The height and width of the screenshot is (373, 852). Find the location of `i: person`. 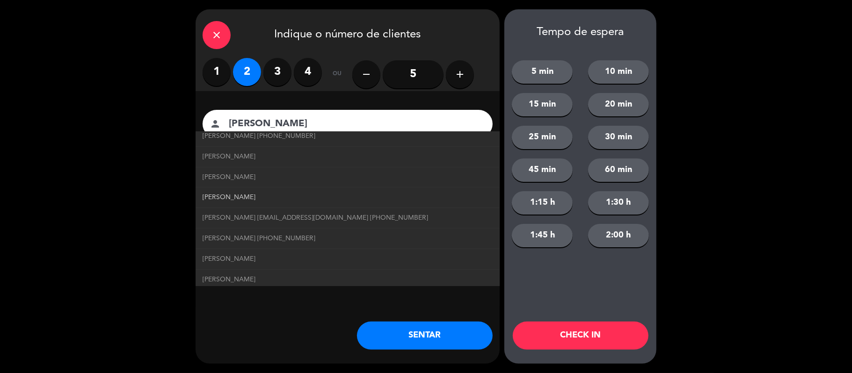

i: person is located at coordinates (215, 124).